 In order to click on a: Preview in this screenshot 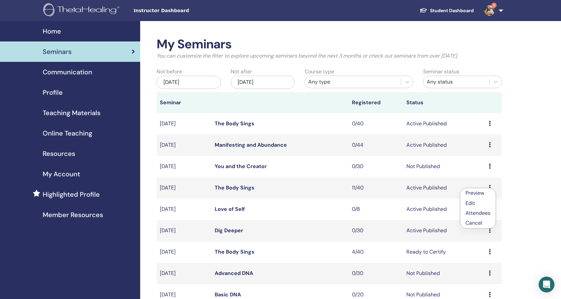, I will do `click(475, 193)`.